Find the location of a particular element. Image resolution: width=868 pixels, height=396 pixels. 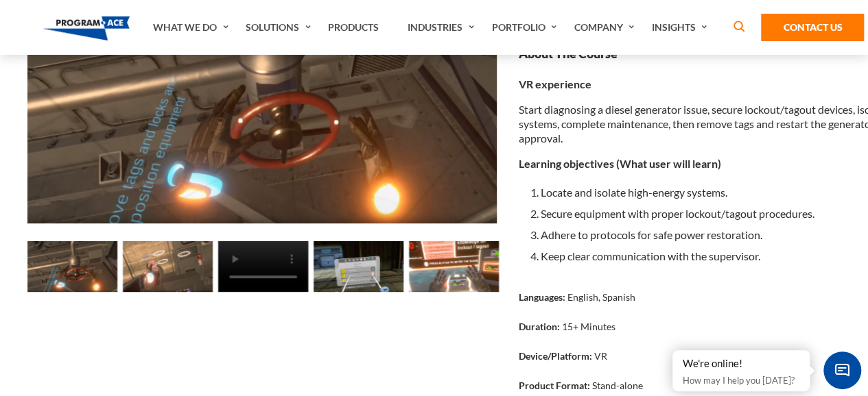

strong: Duration: is located at coordinates (539, 326).